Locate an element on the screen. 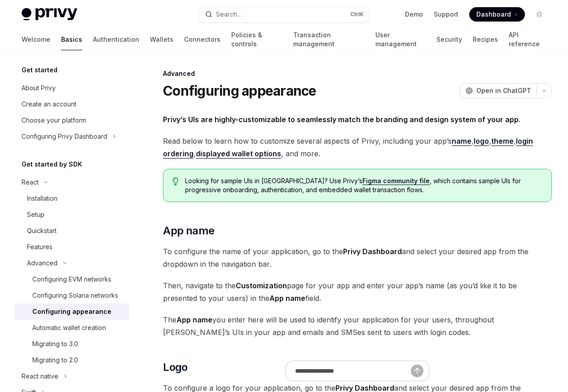  a: API reference is located at coordinates (527, 39).